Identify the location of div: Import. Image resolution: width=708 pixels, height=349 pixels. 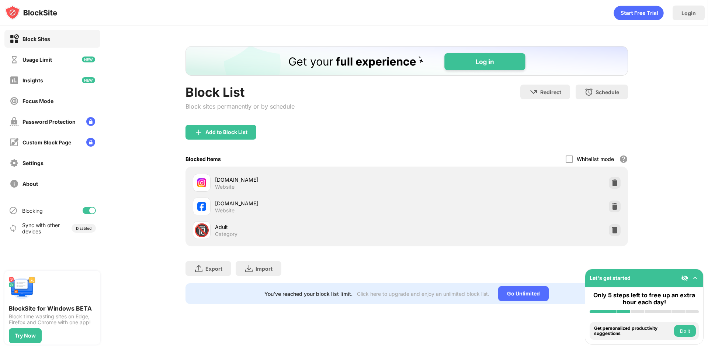
(264, 268).